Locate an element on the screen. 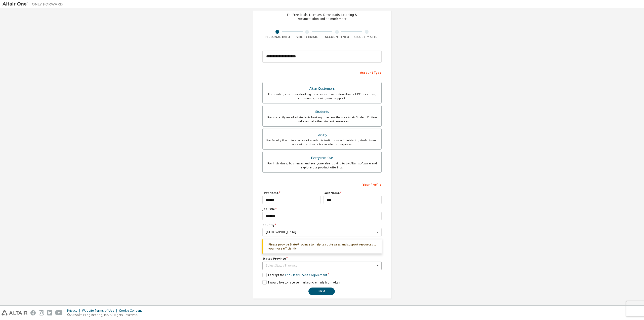 The image size is (644, 320). div: Please provide State/Province to help us route sales and support resources to you more efficiently. is located at coordinates (322, 246).